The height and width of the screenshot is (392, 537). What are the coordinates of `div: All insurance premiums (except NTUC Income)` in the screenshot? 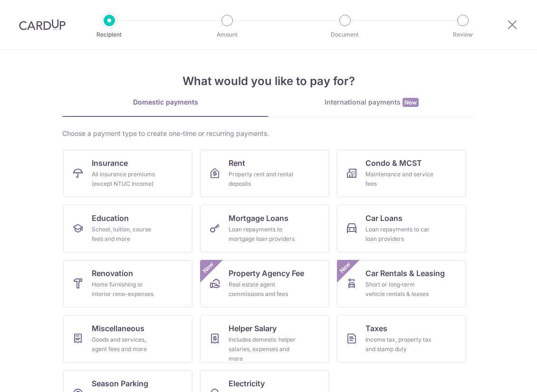 It's located at (126, 180).